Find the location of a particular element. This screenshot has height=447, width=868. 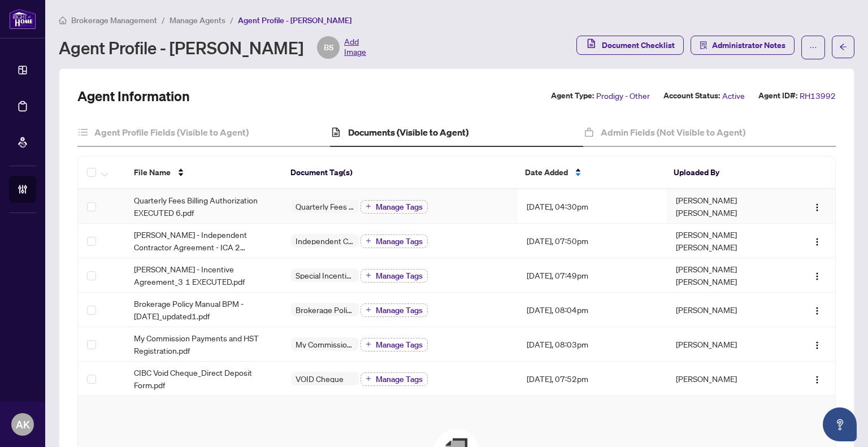

label: Agent ID#: is located at coordinates (777, 96).